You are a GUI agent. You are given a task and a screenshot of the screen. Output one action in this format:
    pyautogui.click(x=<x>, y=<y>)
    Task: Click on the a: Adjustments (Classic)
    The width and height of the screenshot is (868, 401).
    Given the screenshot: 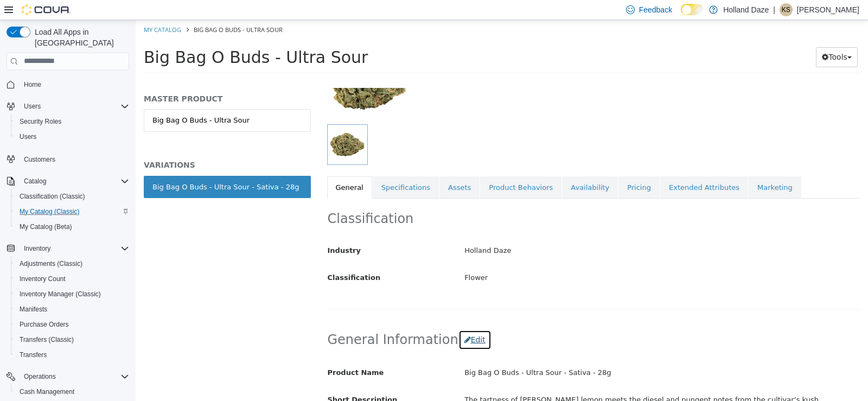 What is the action you would take?
    pyautogui.click(x=51, y=264)
    